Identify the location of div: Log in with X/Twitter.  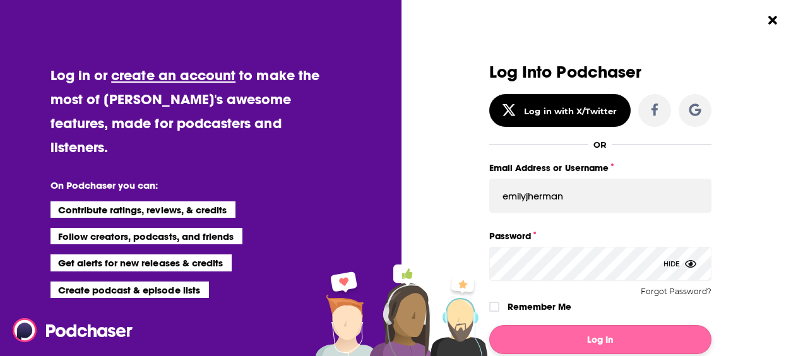
(570, 111).